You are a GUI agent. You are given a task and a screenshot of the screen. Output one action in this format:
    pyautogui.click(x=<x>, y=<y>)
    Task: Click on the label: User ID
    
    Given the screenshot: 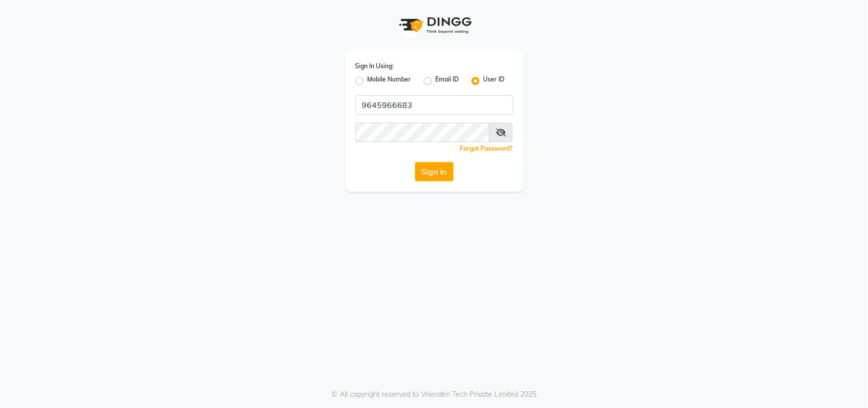 What is the action you would take?
    pyautogui.click(x=494, y=81)
    